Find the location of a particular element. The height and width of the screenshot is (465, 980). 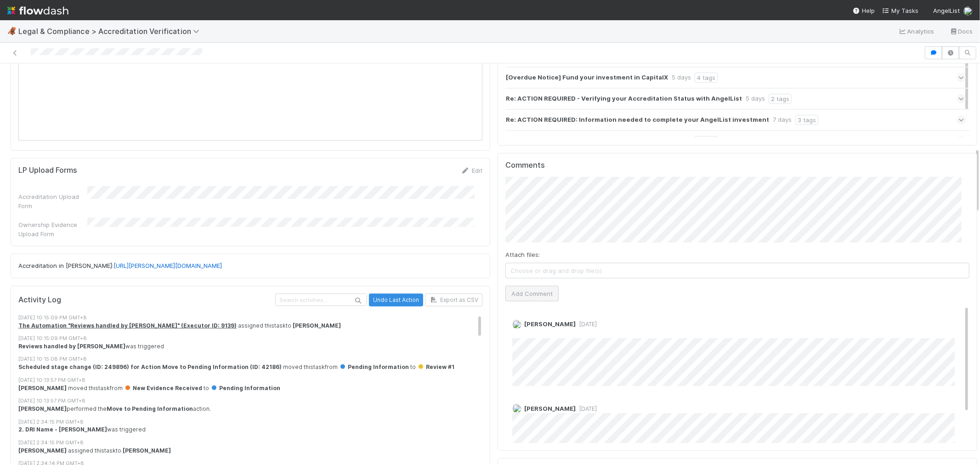

a: Analytics is located at coordinates (916, 31).